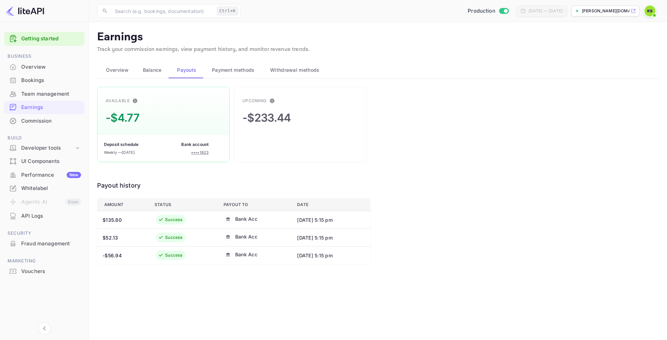 The height and width of the screenshot is (340, 667). Describe the element at coordinates (44, 121) in the screenshot. I see `a: Commission` at that location.